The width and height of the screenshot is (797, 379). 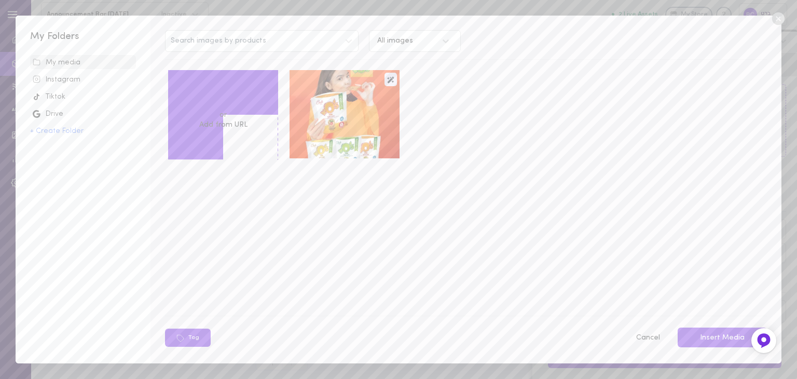 What do you see at coordinates (223, 115) in the screenshot?
I see `span: or` at bounding box center [223, 115].